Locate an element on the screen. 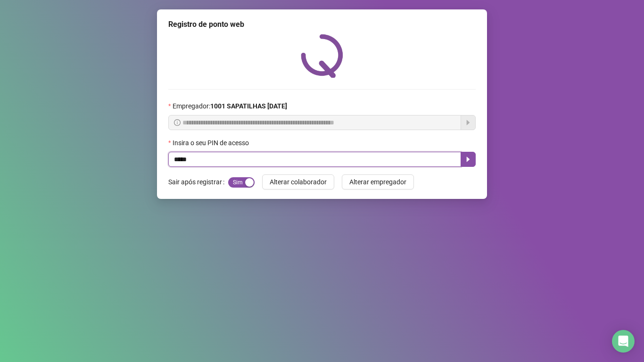 The width and height of the screenshot is (644, 362). button: Alterar colaborador is located at coordinates (298, 182).